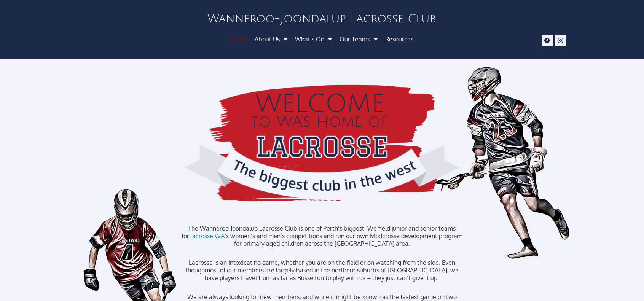 This screenshot has height=301, width=644. I want to click on img: Stylised Male Lacrosse Player Running with the Ball, so click(503, 164).